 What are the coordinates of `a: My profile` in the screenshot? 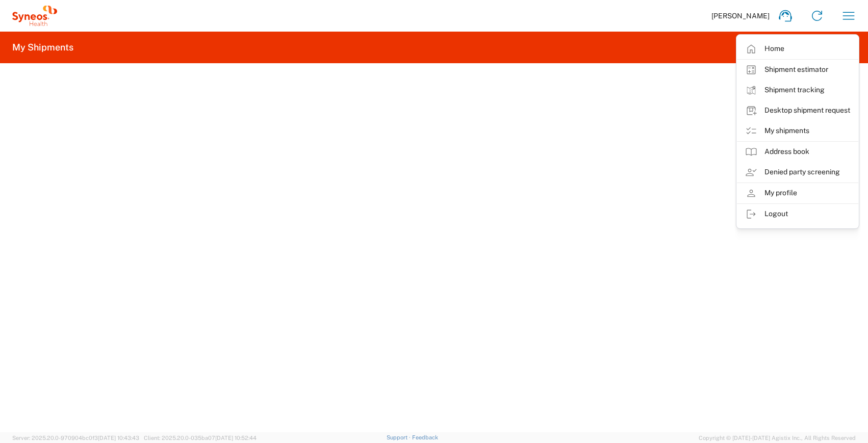 It's located at (797, 193).